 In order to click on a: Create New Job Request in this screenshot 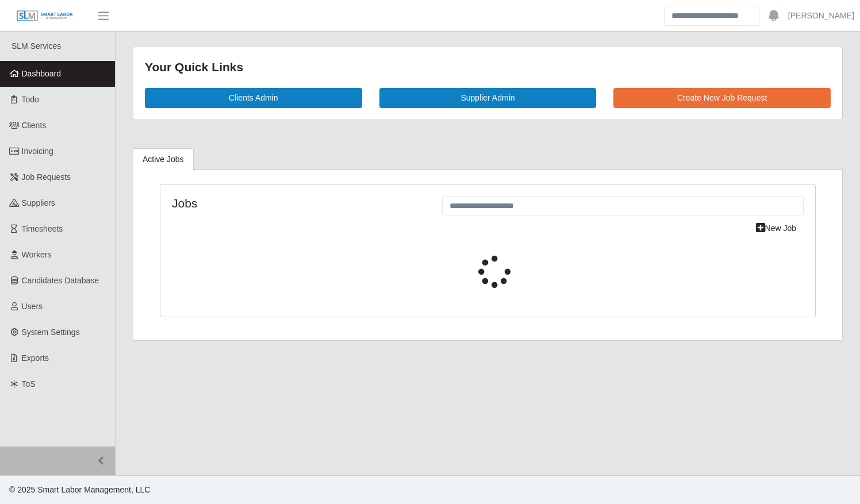, I will do `click(723, 98)`.